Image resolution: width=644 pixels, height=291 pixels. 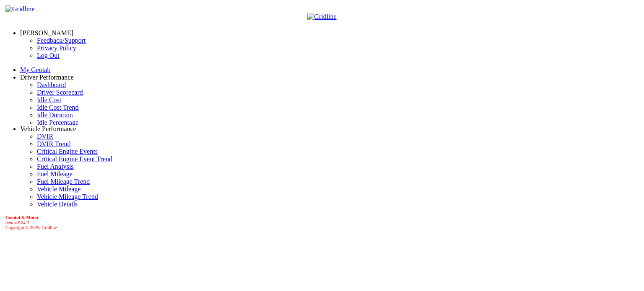 I want to click on a: DVIR, so click(x=45, y=136).